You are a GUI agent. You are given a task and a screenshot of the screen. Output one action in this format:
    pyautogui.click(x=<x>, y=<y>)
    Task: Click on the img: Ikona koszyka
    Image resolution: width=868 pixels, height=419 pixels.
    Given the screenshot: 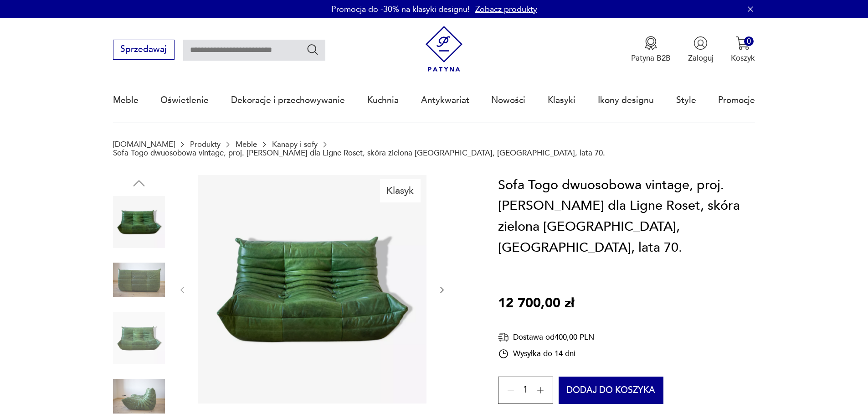 What is the action you would take?
    pyautogui.click(x=743, y=43)
    